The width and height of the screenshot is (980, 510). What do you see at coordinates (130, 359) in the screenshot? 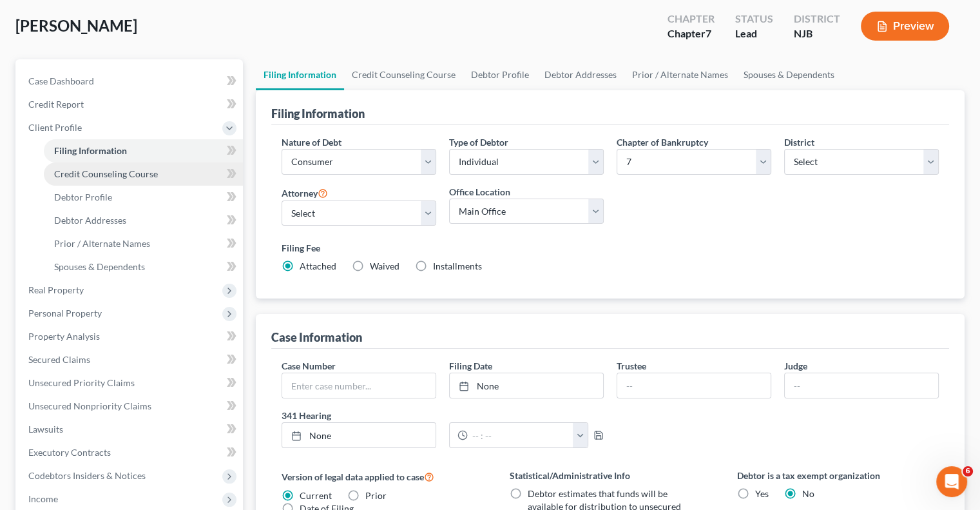
I see `a: Secured Claims` at bounding box center [130, 359].